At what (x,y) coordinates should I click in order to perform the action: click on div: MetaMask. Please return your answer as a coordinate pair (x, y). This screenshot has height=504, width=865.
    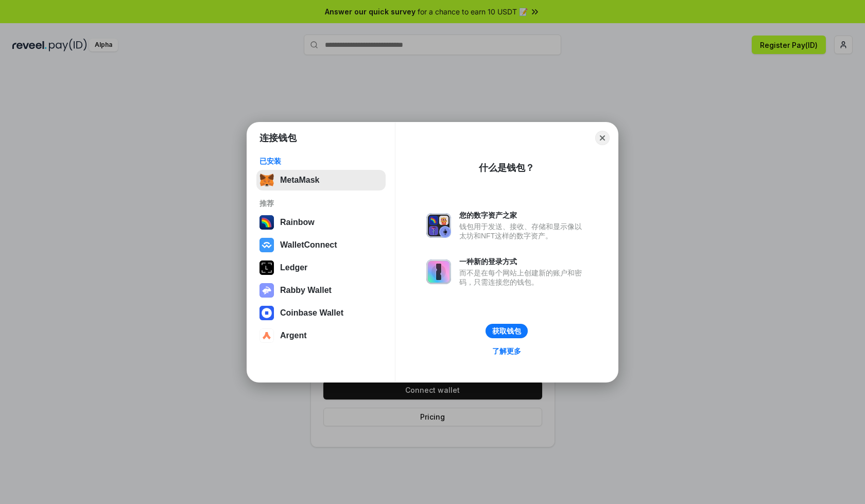
    Looking at the image, I should click on (300, 180).